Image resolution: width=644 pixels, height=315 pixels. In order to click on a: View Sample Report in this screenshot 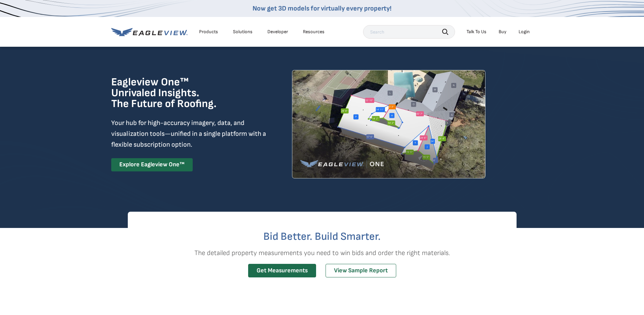, I will do `click(361, 271)`.